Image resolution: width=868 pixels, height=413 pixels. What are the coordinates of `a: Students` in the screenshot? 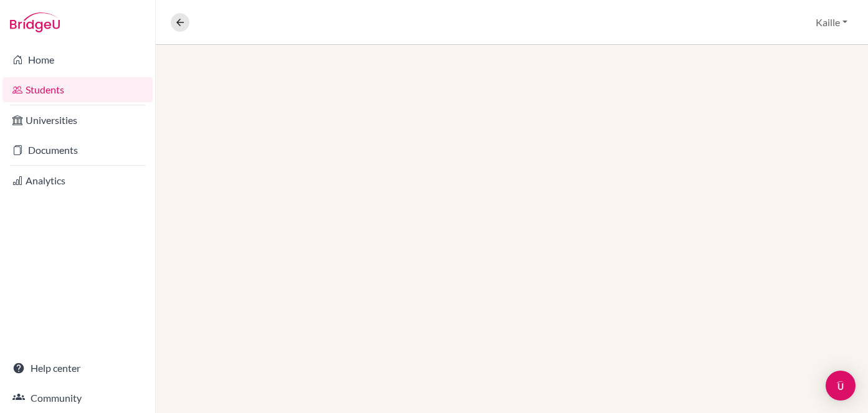 It's located at (77, 90).